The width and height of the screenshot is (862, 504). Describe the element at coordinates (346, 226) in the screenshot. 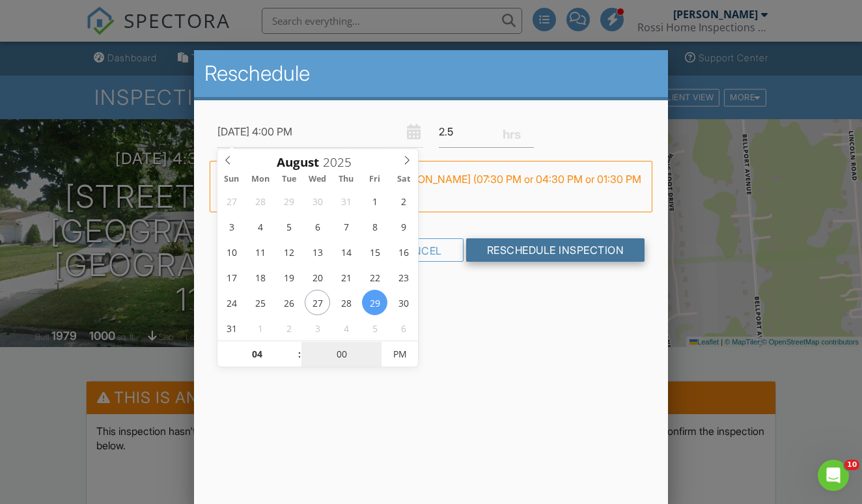

I see `span: August 7, 2025` at that location.